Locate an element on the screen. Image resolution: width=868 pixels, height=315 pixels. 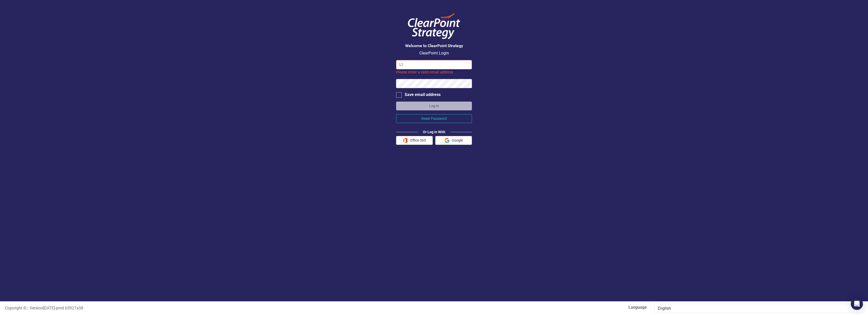
div: Save email address is located at coordinates (423, 95).